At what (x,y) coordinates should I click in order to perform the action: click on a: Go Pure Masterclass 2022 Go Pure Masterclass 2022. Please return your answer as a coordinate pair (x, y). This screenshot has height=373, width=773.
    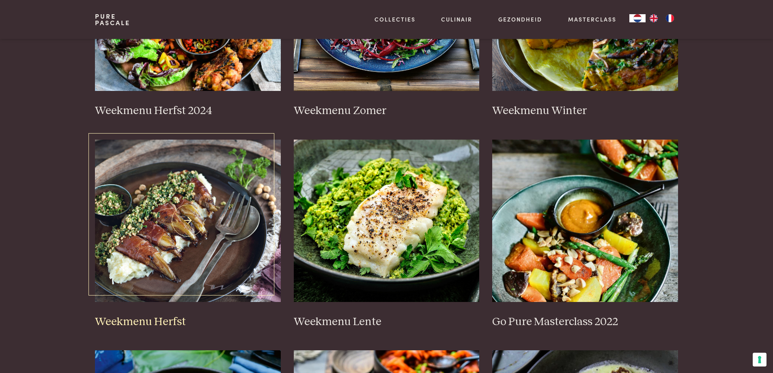
    Looking at the image, I should click on (585, 234).